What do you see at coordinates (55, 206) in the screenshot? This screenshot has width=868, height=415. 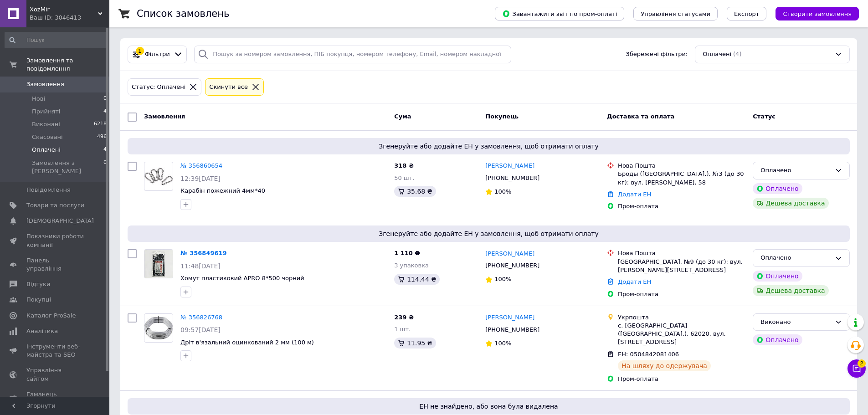 I see `span: Товари та послуги` at bounding box center [55, 206].